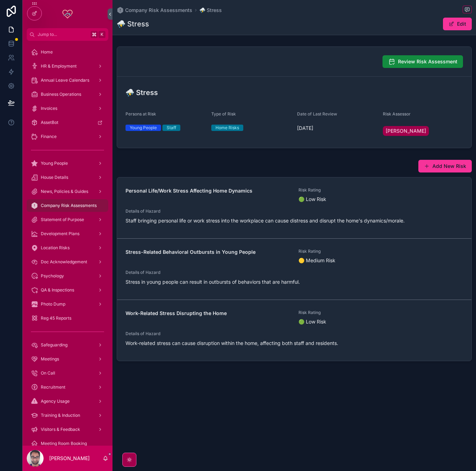 Image resolution: width=476 pixels, height=471 pixels. I want to click on a: On Call, so click(68, 373).